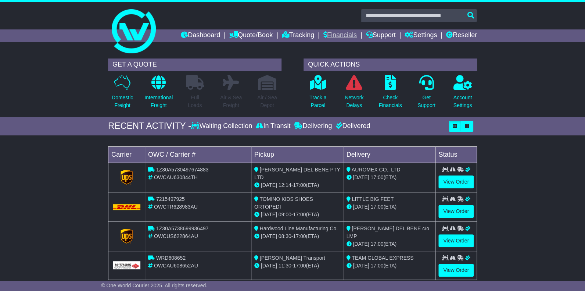  I want to click on span: 11:30, so click(285, 265).